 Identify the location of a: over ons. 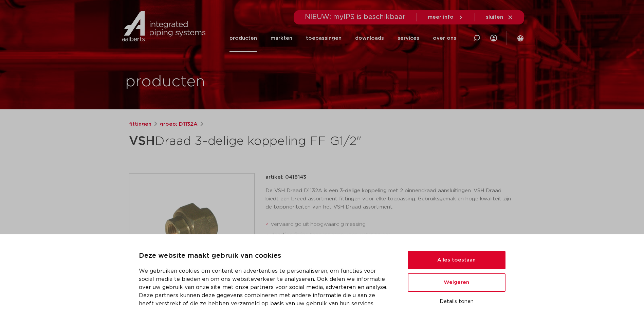
(444, 38).